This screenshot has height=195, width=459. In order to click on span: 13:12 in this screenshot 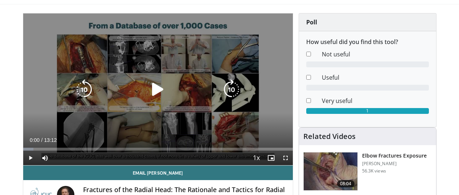, I will do `click(50, 140)`.